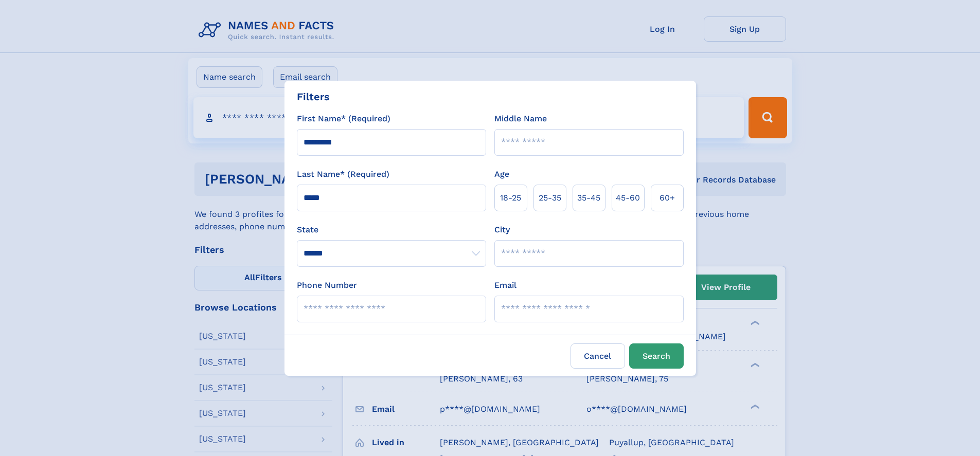 This screenshot has width=980, height=456. Describe the element at coordinates (598, 356) in the screenshot. I see `label: Cancel` at that location.